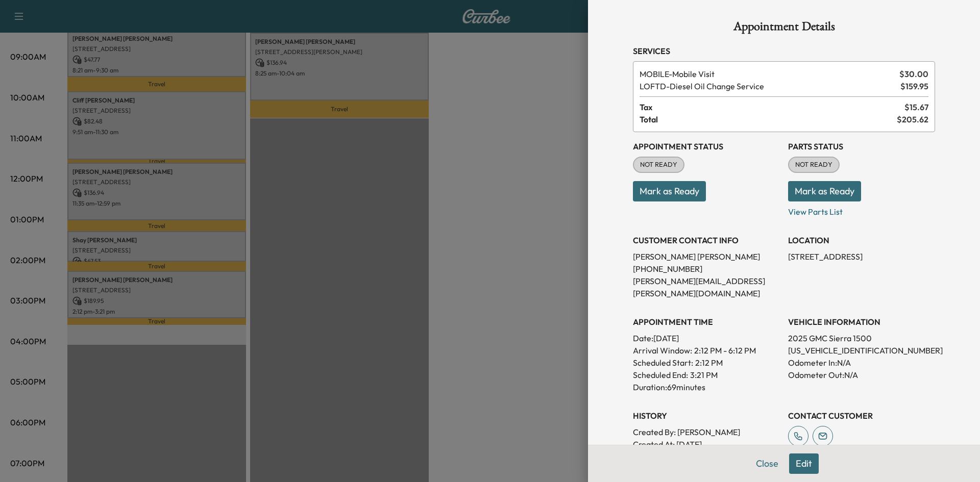  What do you see at coordinates (663, 363) in the screenshot?
I see `p: Scheduled Start:` at bounding box center [663, 363].